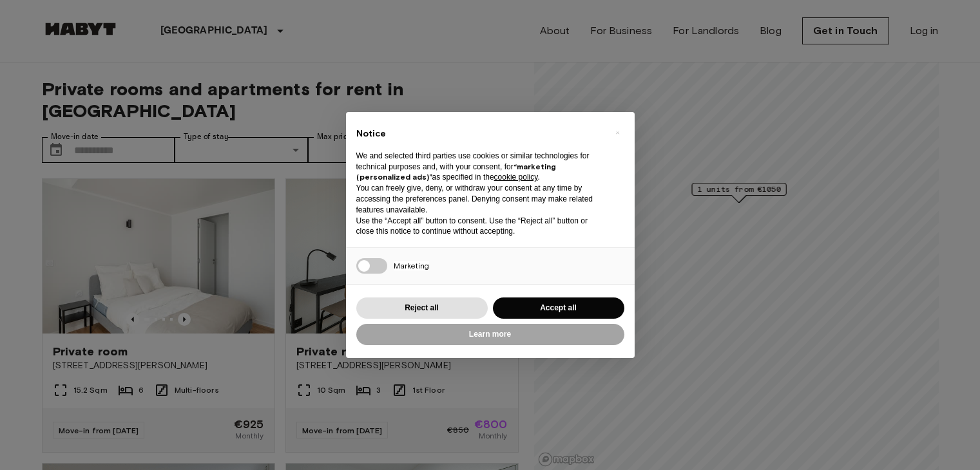  What do you see at coordinates (490, 334) in the screenshot?
I see `button: Learn more` at bounding box center [490, 334].